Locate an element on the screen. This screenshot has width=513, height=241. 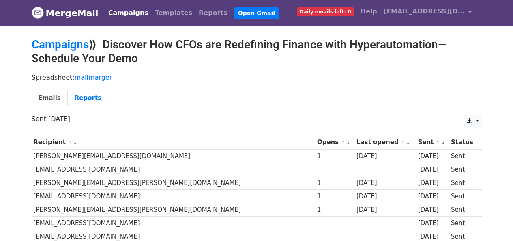
a: Emails is located at coordinates (49, 98).